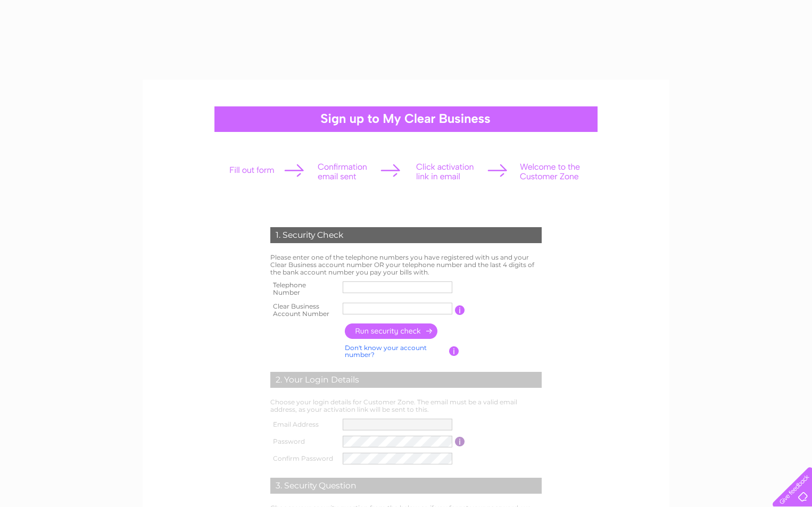 This screenshot has height=507, width=812. Describe the element at coordinates (304, 424) in the screenshot. I see `th: Email Address` at that location.